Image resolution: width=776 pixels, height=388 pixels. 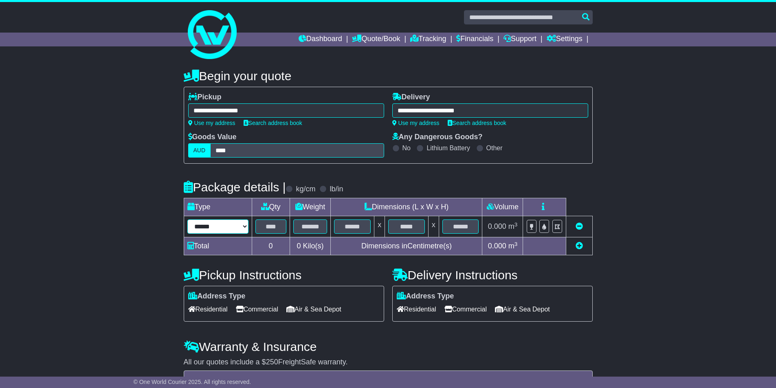 What do you see at coordinates (388, 347) in the screenshot?
I see `h4: Warranty & Insurance` at bounding box center [388, 347].